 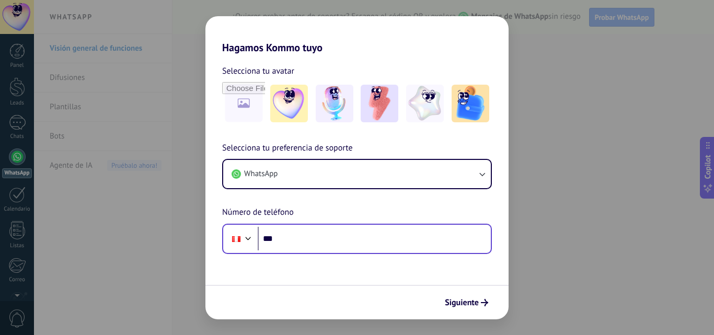 What do you see at coordinates (471, 104) in the screenshot?
I see `img: -5.jpeg` at bounding box center [471, 104].